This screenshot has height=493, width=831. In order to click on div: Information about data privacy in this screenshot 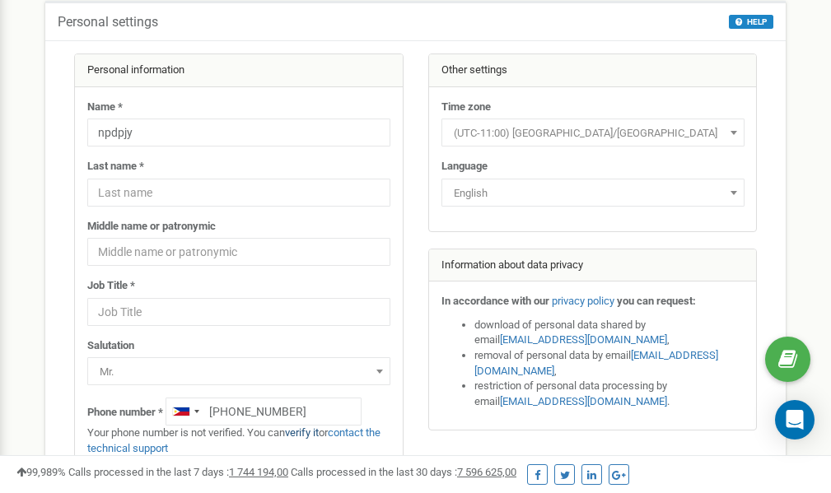, I will do `click(593, 266)`.